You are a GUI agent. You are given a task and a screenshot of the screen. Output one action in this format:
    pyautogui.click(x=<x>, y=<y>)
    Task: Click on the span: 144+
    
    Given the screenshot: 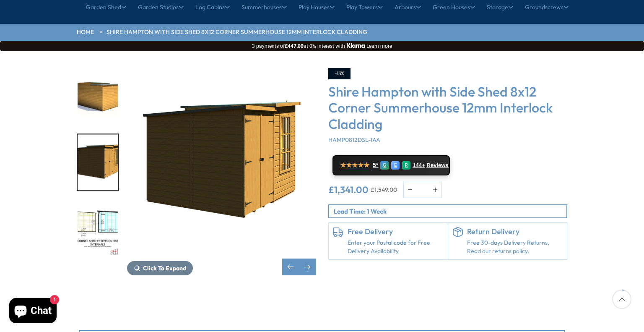 What is the action you would take?
    pyautogui.click(x=418, y=166)
    